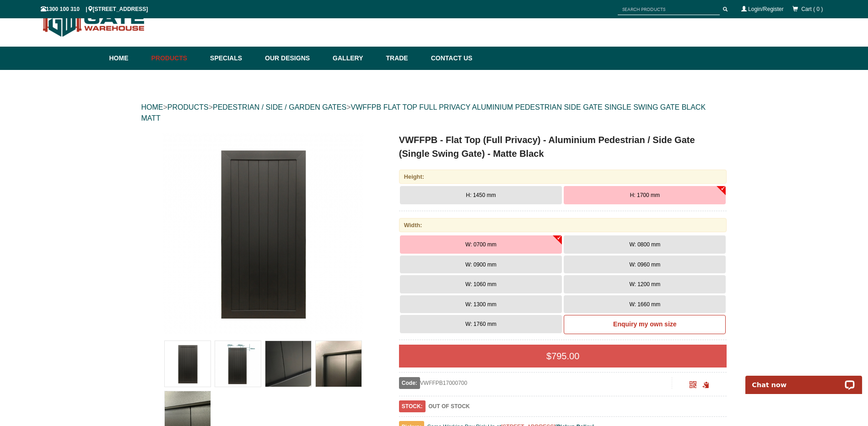 The image size is (868, 426). I want to click on button: W: 1200 mm, so click(645, 285).